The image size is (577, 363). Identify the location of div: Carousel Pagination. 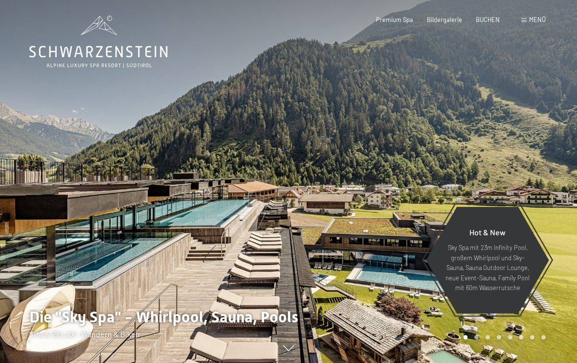
(503, 337).